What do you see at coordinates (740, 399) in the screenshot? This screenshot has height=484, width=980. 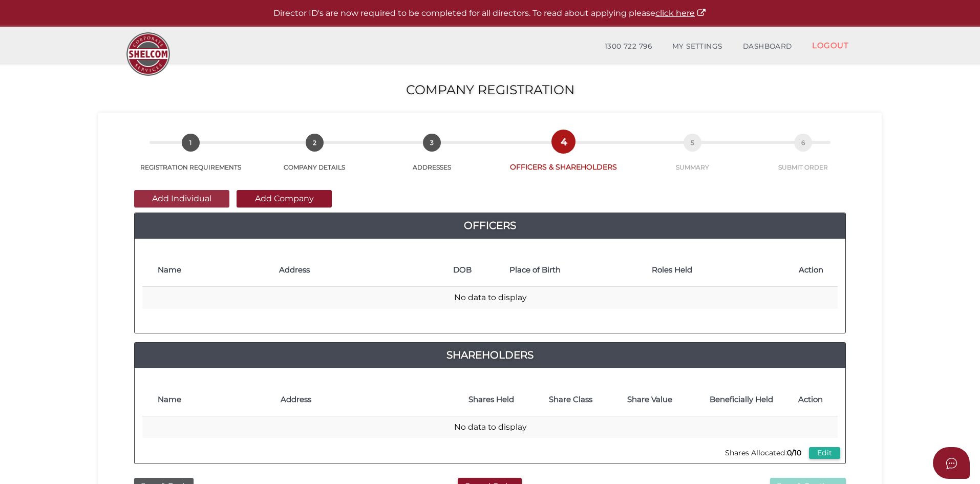 I see `h4: Beneficially Held` at bounding box center [740, 399].